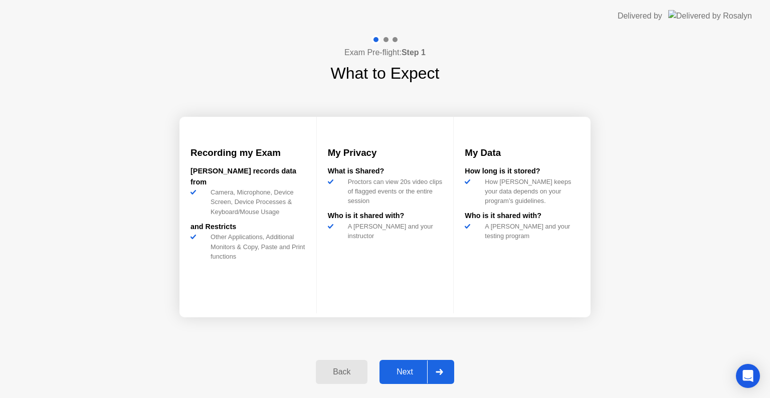  I want to click on button: Back, so click(341, 372).